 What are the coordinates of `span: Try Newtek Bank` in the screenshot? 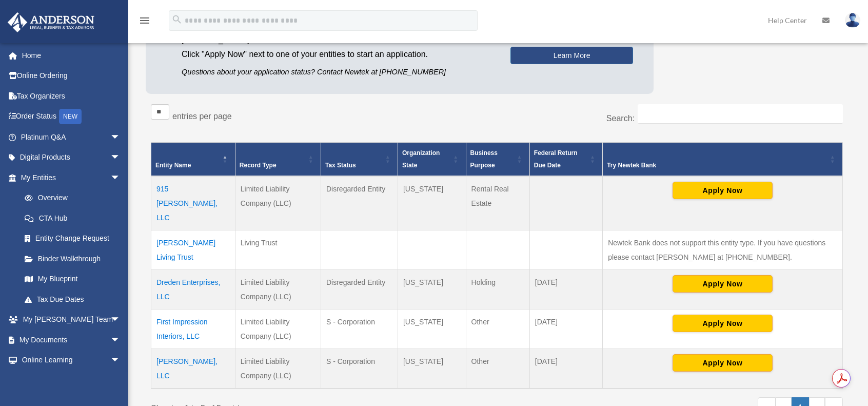 It's located at (717, 165).